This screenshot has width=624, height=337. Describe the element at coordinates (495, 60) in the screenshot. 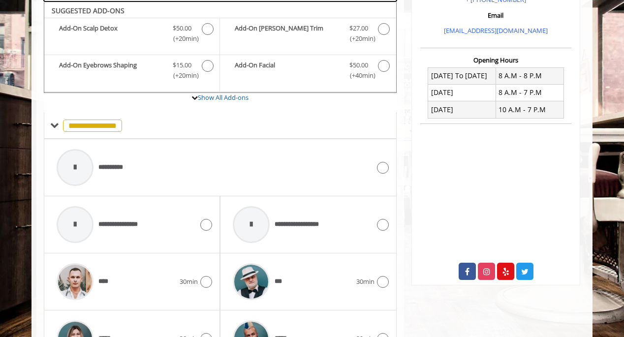

I see `h3: Opening Hours` at that location.